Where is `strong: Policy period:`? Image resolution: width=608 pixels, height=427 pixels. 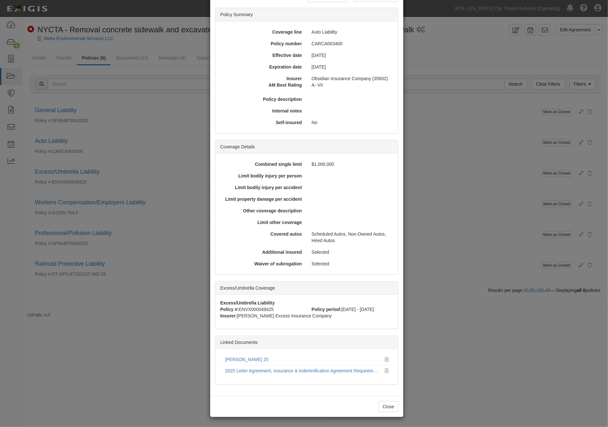 strong: Policy period: is located at coordinates (326, 309).